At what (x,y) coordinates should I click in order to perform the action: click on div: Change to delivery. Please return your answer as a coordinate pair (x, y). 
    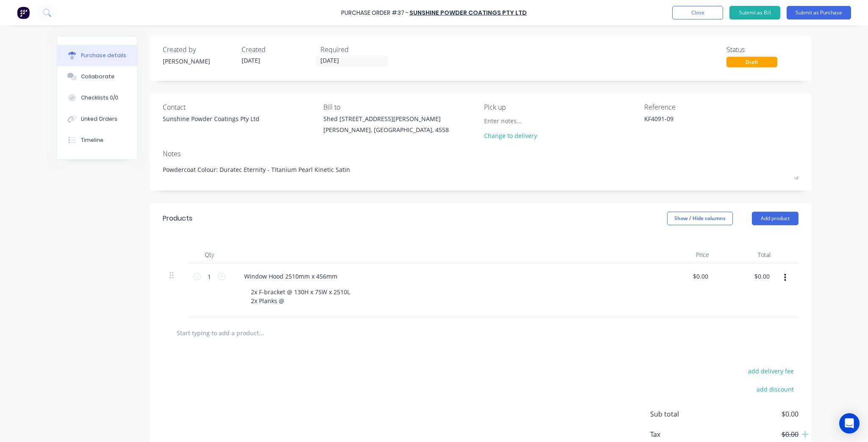
    Looking at the image, I should click on (523, 136).